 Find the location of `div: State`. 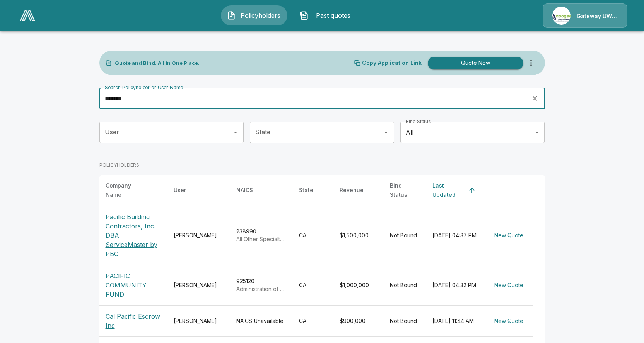

div: State is located at coordinates (306, 191).